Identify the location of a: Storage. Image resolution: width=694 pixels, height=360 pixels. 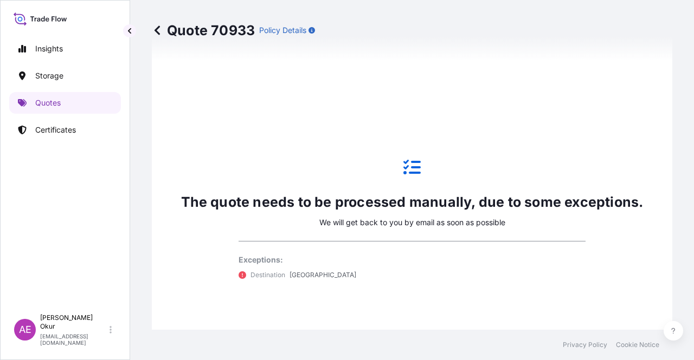
(65, 76).